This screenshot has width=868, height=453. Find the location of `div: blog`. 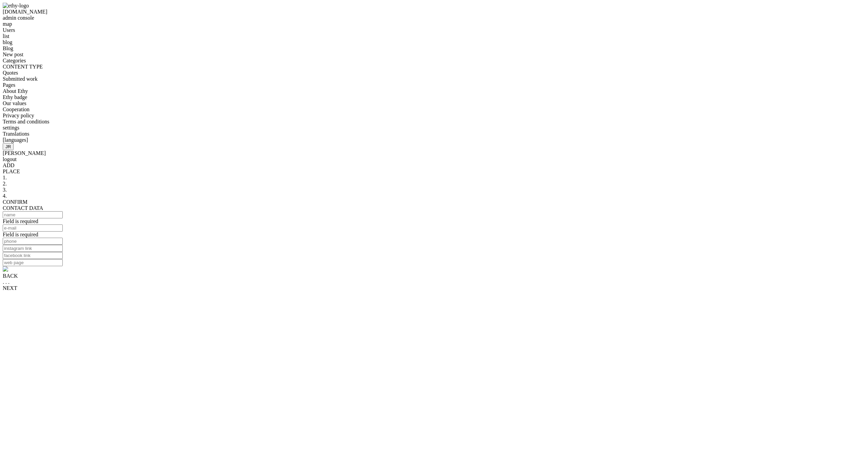

div: blog is located at coordinates (434, 43).